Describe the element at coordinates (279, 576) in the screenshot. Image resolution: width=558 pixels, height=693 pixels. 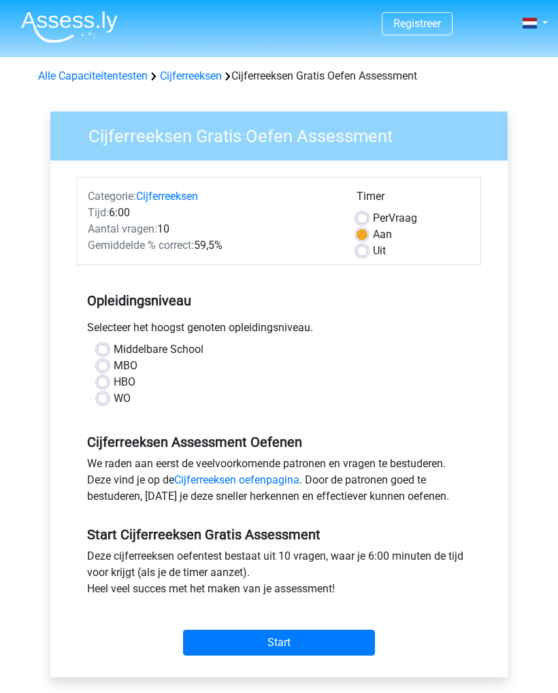
I see `div: Deze cijferreeksen oefentest bestaat uit 10 vragen, waar je 6:00 minuten de tijd voor krijgt (als...` at that location.